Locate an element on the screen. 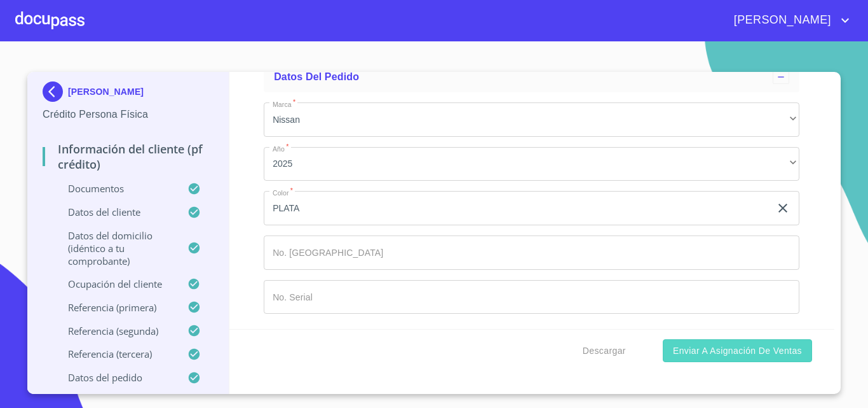 The image size is (868, 408). p: Datos del pedido is located at coordinates (115, 377).